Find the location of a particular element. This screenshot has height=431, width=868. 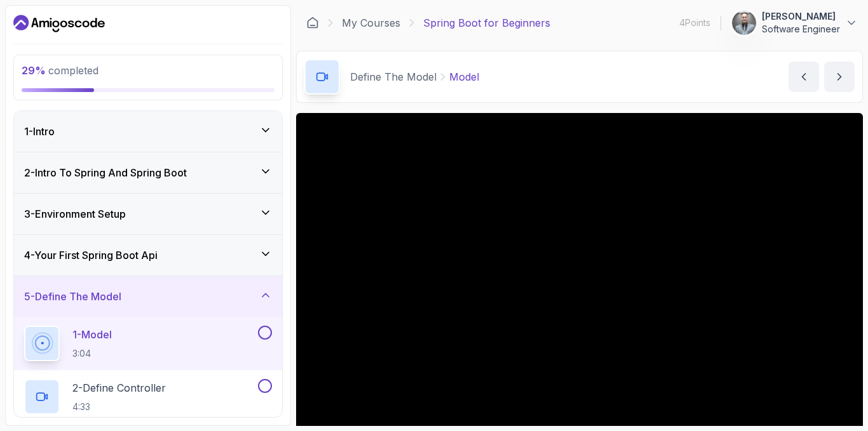

h3: 4 - Your First Spring Boot Api is located at coordinates (91, 255).